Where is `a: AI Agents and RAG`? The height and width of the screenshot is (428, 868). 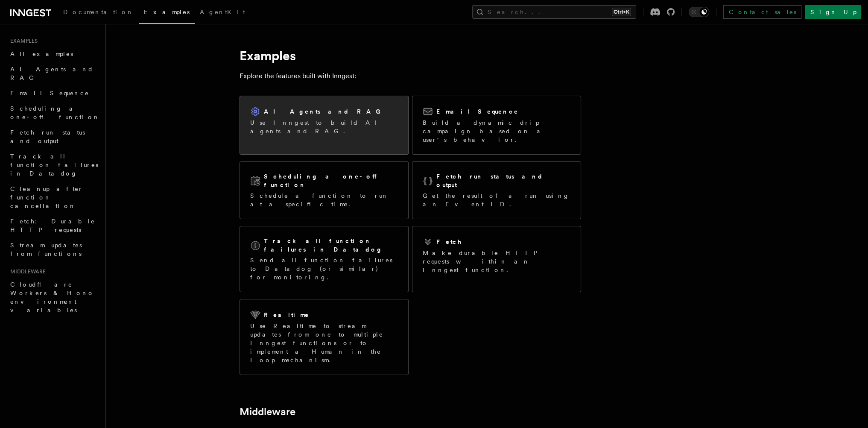
a: AI Agents and RAG is located at coordinates (54, 73).